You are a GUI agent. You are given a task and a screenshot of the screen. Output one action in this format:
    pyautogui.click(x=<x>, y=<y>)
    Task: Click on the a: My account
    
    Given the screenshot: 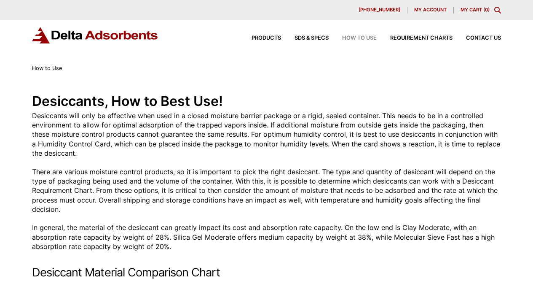 What is the action you would take?
    pyautogui.click(x=431, y=10)
    